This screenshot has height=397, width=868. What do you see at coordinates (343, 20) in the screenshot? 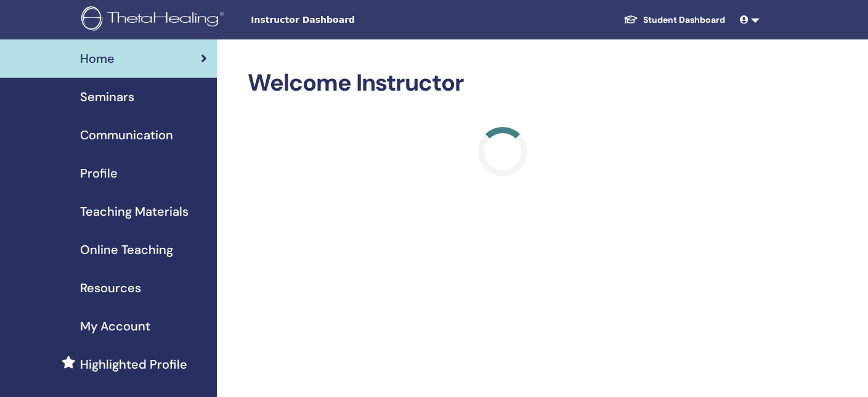
I see `span: Instructor Dashboard` at bounding box center [343, 20].